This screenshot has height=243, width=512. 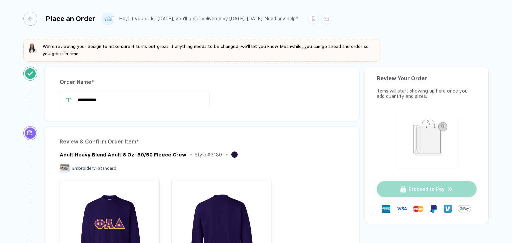 I want to click on img: Embroidery, so click(x=65, y=168).